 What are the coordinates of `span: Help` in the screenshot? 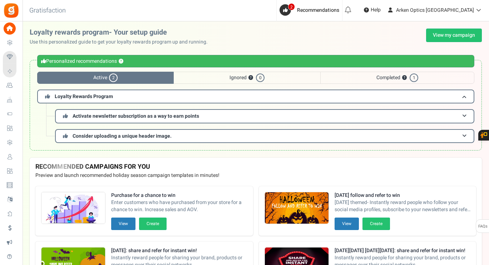 It's located at (374, 10).